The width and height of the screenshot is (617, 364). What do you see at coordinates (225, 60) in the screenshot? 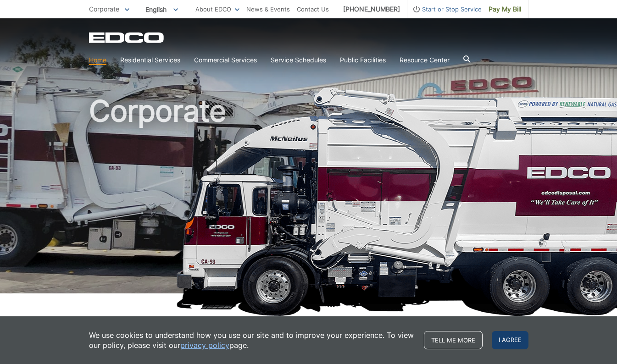
I see `a: Commercial Services` at bounding box center [225, 60].